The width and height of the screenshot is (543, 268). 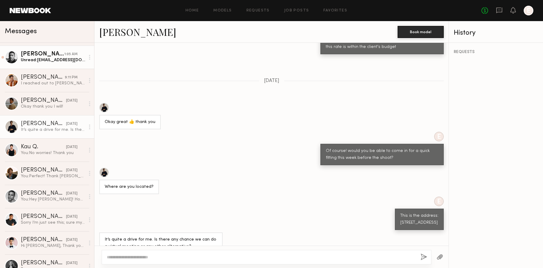 I want to click on span: Messages, so click(x=21, y=31).